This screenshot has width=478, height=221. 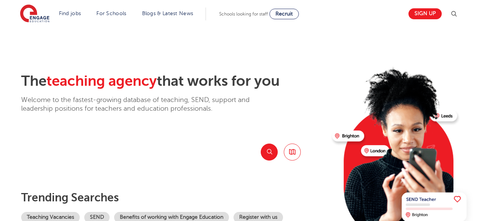 I want to click on span: teaching agency, so click(x=102, y=81).